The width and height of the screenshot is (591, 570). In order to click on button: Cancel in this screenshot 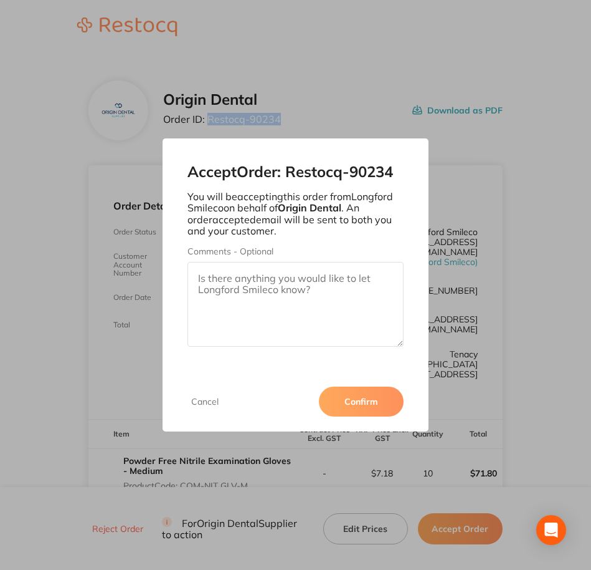, I will do `click(205, 401)`.